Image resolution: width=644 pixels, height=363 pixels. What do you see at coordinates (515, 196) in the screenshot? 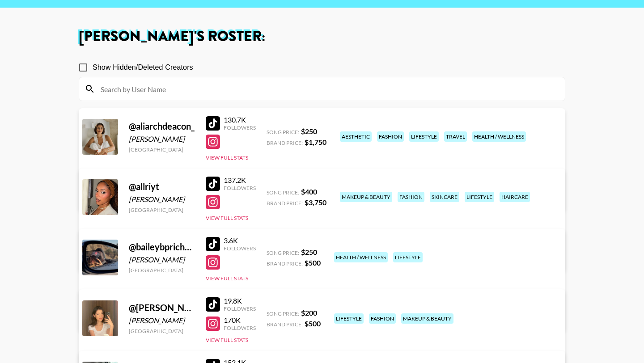
I see `div: haircare` at bounding box center [515, 196].